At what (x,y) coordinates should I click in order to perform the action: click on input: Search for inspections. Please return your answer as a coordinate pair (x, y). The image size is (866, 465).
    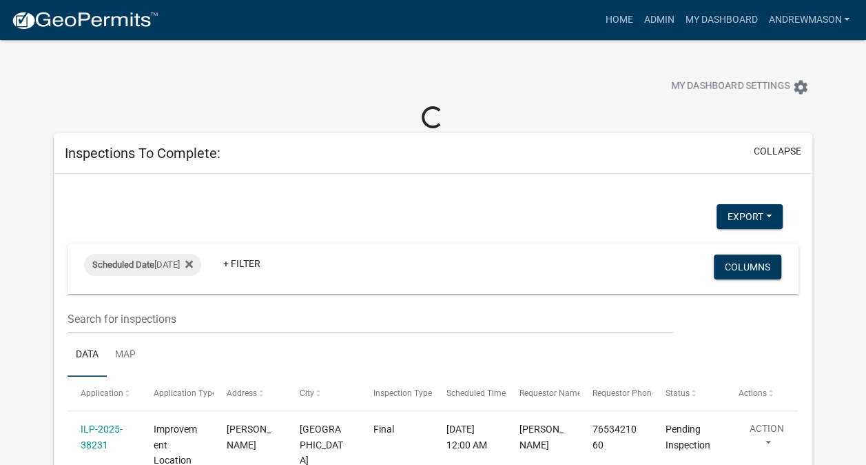
    Looking at the image, I should click on (370, 318).